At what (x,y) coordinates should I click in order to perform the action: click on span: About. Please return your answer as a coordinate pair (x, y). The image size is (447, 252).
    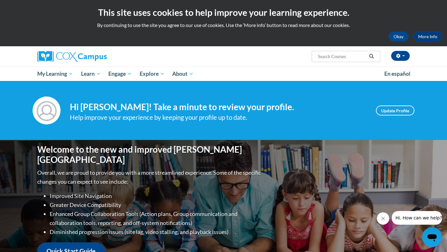
    Looking at the image, I should click on (183, 74).